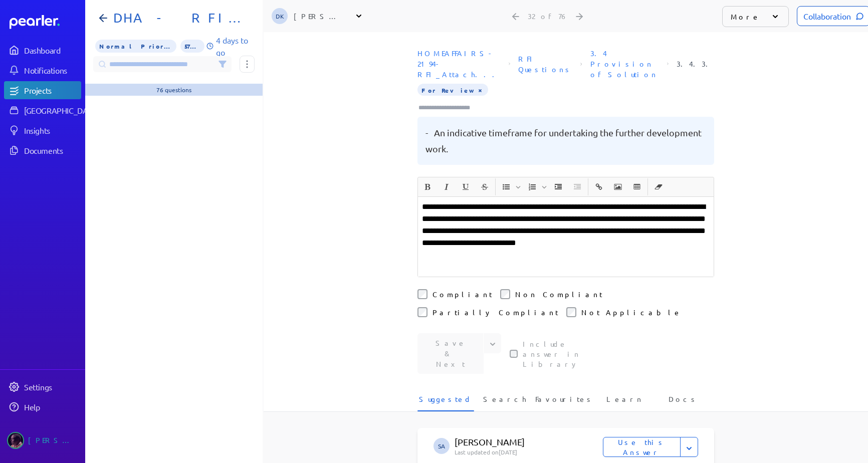 This screenshot has height=463, width=868. Describe the element at coordinates (495, 312) in the screenshot. I see `label: Partially Compliant` at that location.